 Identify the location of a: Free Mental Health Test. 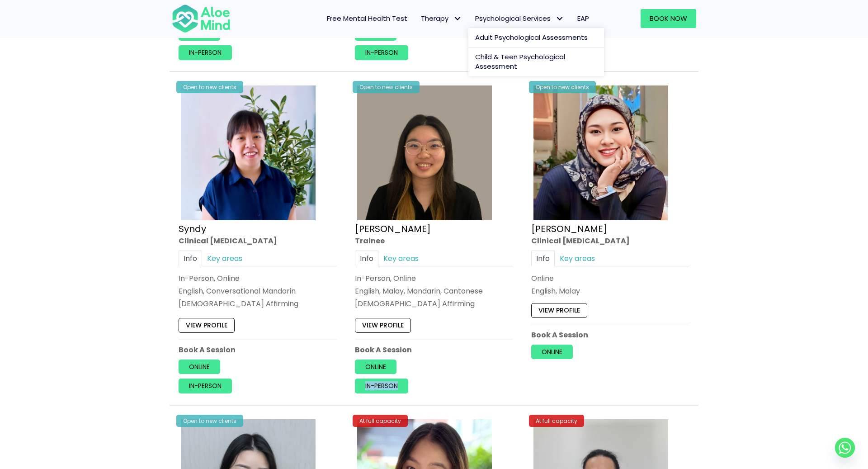
(368, 18).